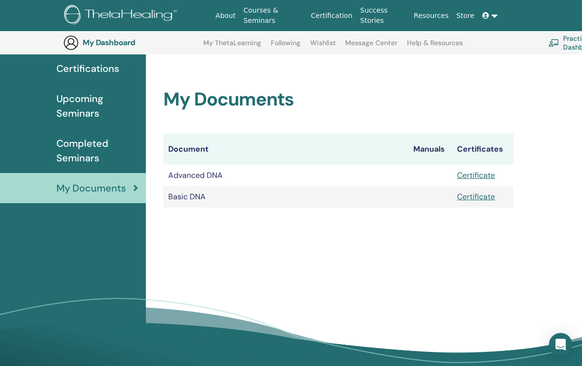 The height and width of the screenshot is (366, 582). Describe the element at coordinates (273, 16) in the screenshot. I see `a: Courses & Seminars` at that location.